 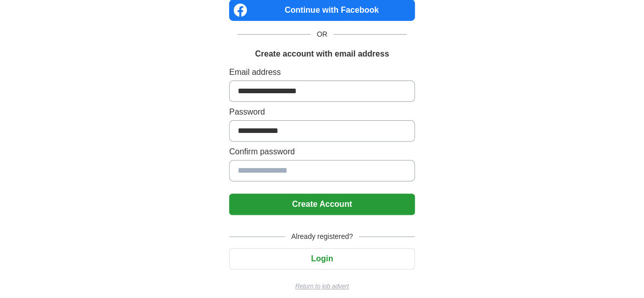 I want to click on span: Already registered?, so click(x=322, y=236).